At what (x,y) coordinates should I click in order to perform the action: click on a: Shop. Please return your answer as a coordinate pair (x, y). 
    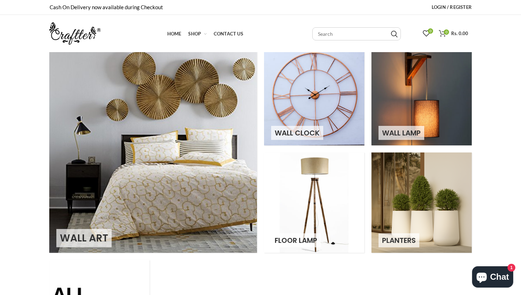
    Looking at the image, I should click on (197, 34).